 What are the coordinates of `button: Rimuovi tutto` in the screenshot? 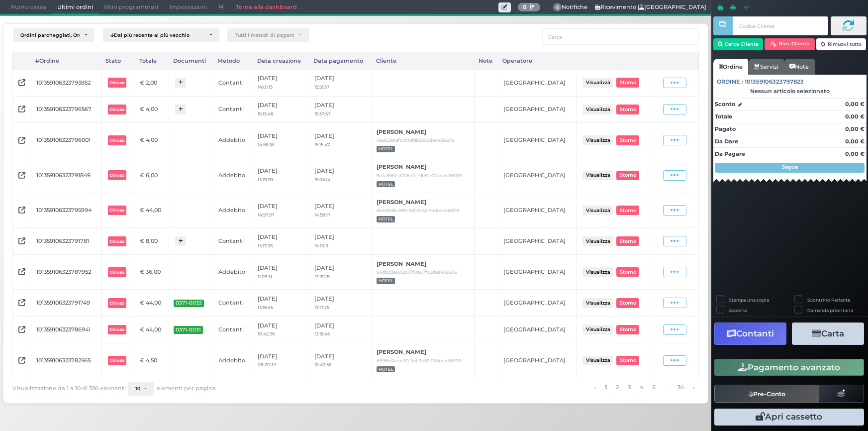 It's located at (841, 44).